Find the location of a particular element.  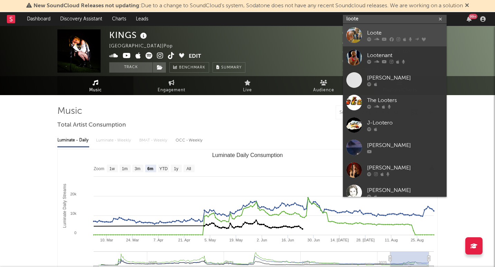

div: 99 + is located at coordinates (473, 16).